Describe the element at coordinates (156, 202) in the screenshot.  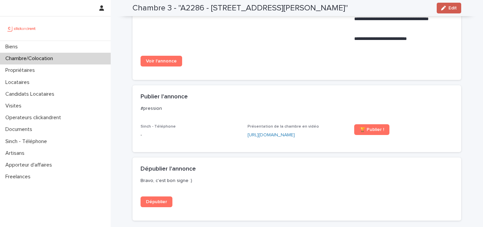
I see `a: Dépublier` at that location.